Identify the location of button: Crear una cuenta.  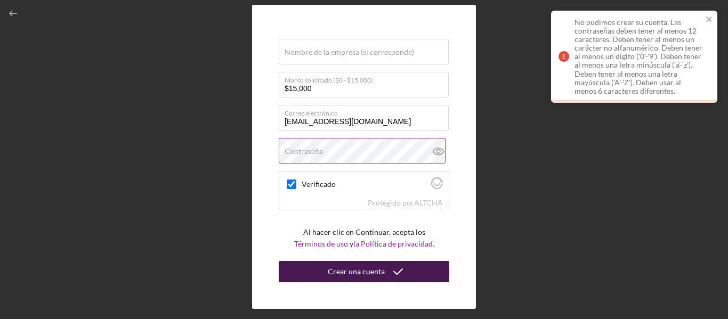
(364, 272).